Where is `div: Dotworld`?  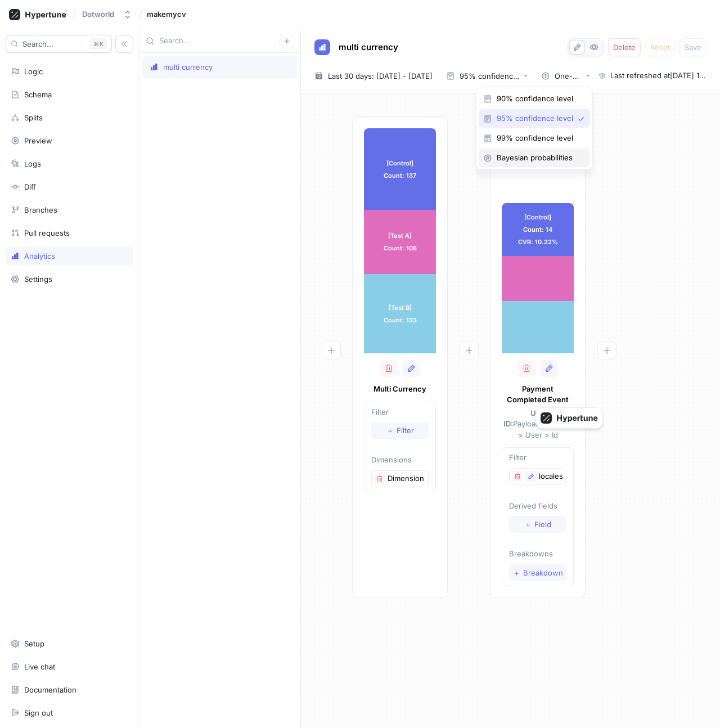
div: Dotworld is located at coordinates (98, 14).